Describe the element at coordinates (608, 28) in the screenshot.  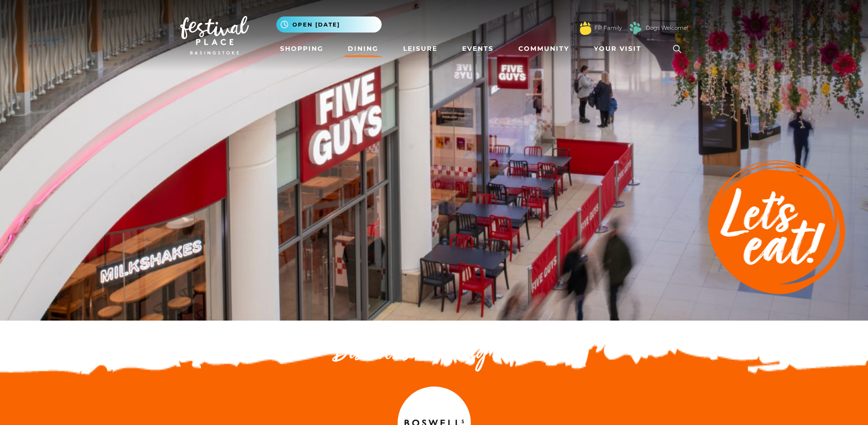
I see `a: FP Family` at that location.